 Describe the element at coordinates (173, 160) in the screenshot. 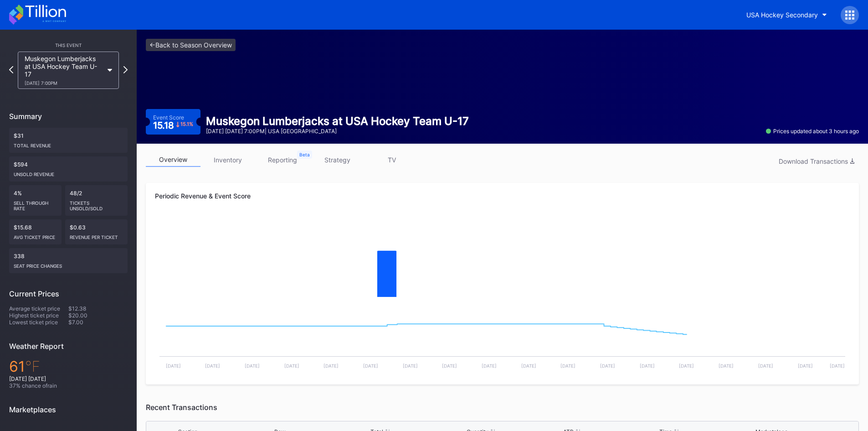

I see `a: overview` at that location.